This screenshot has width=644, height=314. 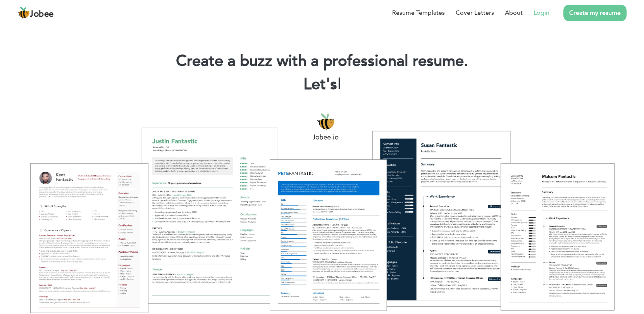 What do you see at coordinates (541, 12) in the screenshot?
I see `a: Login` at bounding box center [541, 12].